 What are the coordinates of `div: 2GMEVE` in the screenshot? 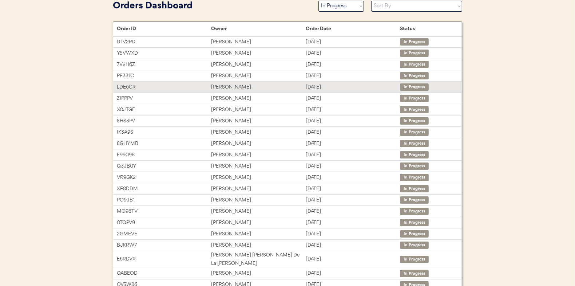 It's located at (164, 234).